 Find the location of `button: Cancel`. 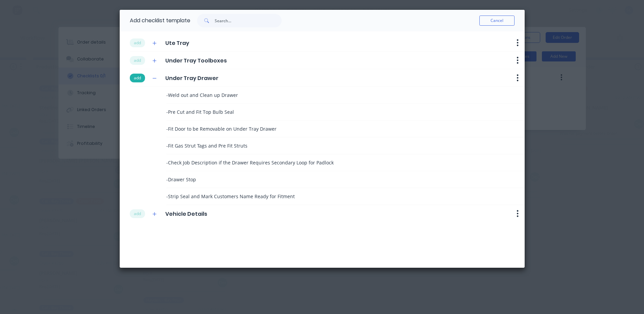

button: Cancel is located at coordinates (497, 20).